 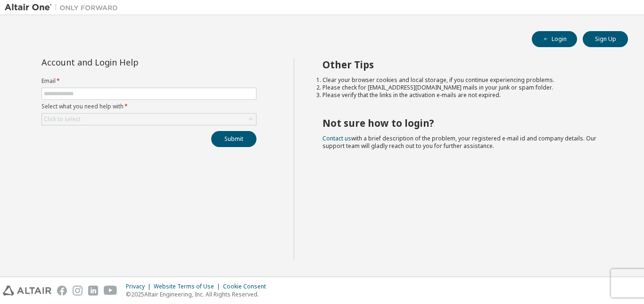 I want to click on label: Select what you need help with, so click(x=149, y=107).